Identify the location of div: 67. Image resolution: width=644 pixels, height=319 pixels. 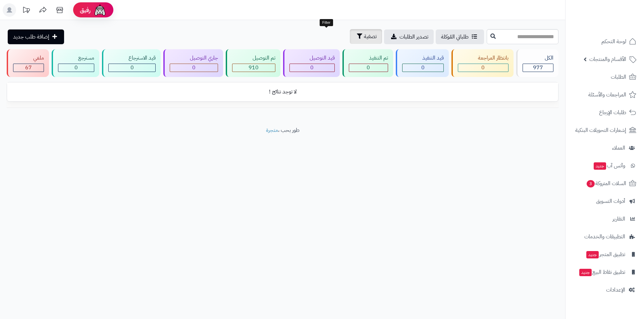
(29, 67).